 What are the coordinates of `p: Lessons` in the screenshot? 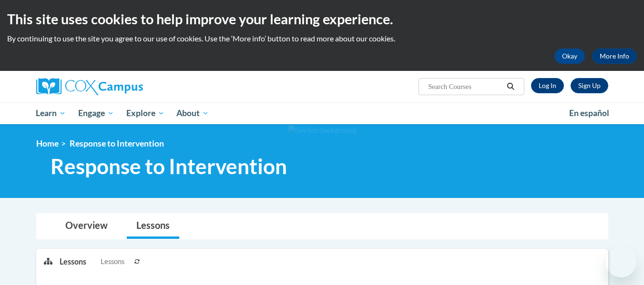 It's located at (73, 262).